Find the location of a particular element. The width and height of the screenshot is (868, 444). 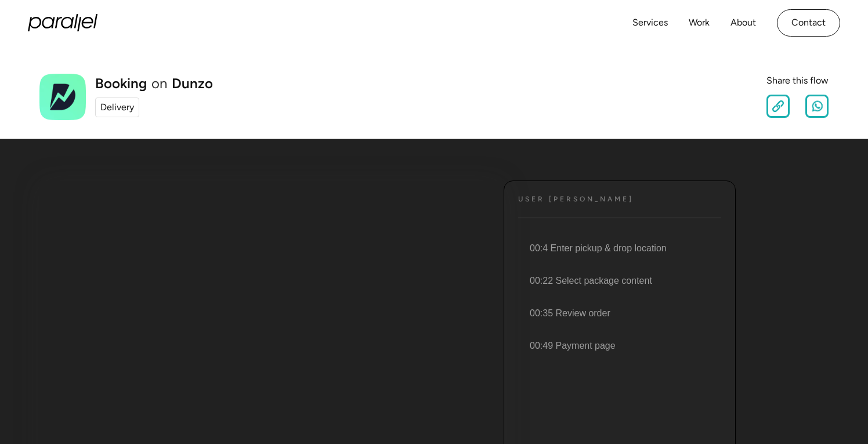

a: Delivery is located at coordinates (117, 108).